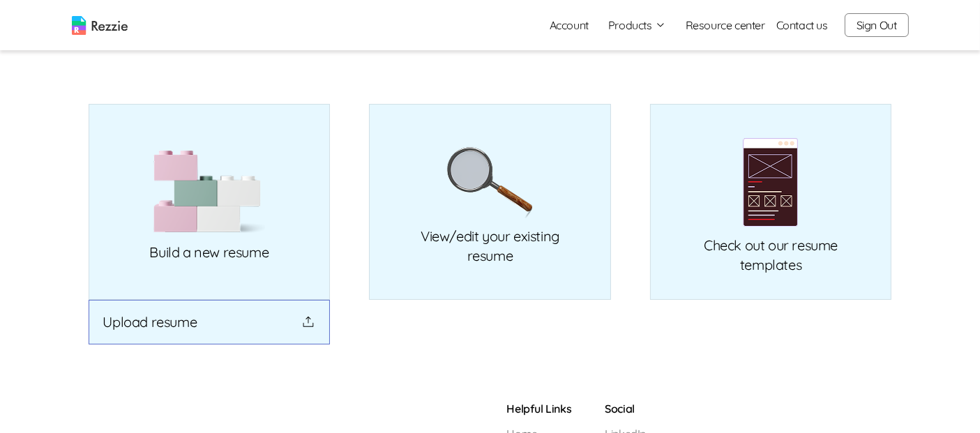  What do you see at coordinates (99, 25) in the screenshot?
I see `img: logo` at bounding box center [99, 25].